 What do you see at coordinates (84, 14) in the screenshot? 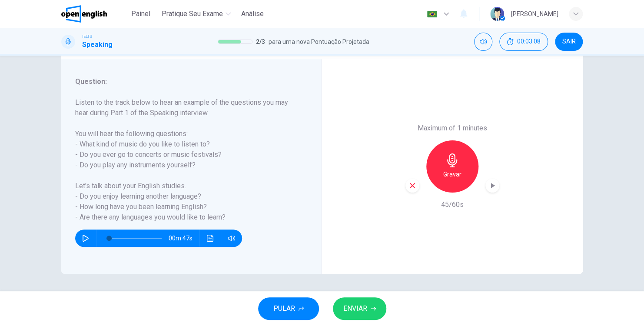
I see `img: OpenEnglish logo` at bounding box center [84, 14].